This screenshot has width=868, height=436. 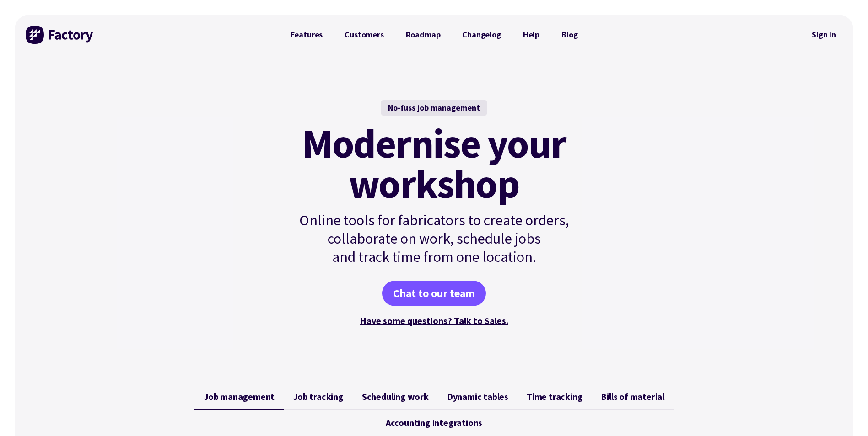 What do you see at coordinates (396, 397) in the screenshot?
I see `span: Scheduling work` at bounding box center [396, 397].